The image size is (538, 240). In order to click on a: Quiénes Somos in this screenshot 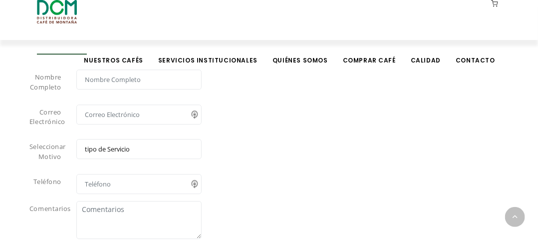, I will do `click(300, 52)`.